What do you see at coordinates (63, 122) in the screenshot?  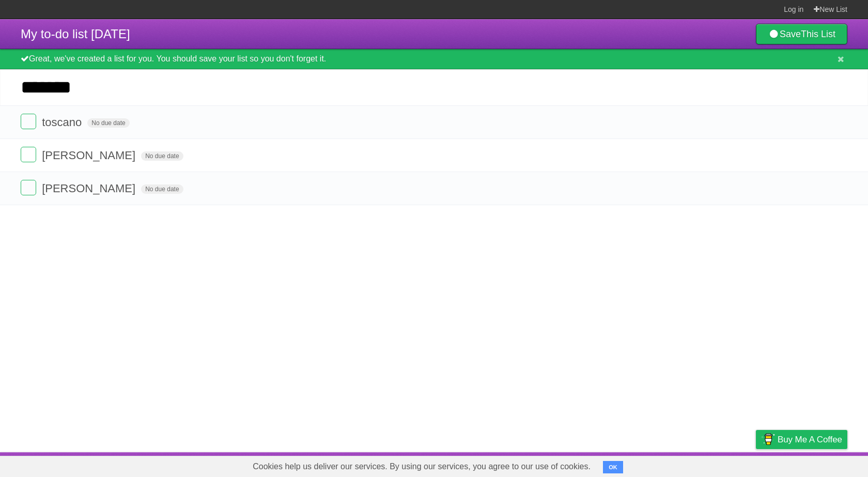 I see `span: toscano` at bounding box center [63, 122].